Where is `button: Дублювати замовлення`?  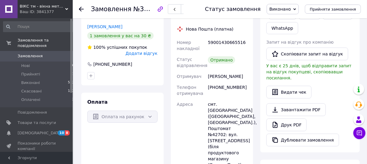 button: Дублювати замовлення is located at coordinates (303, 140).